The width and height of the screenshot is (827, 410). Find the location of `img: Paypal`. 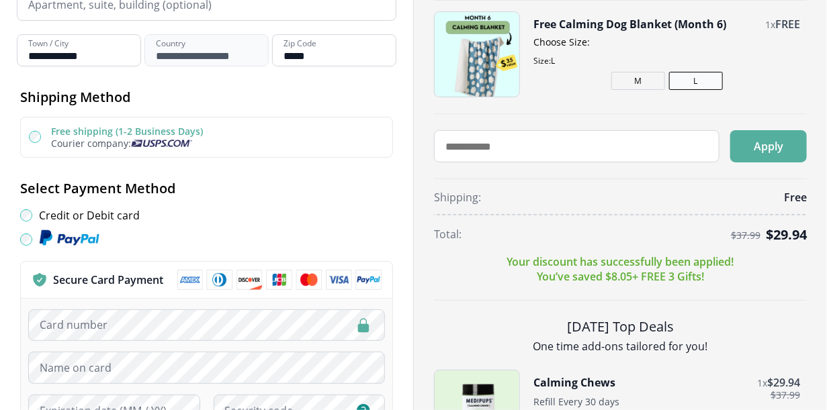

img: Paypal is located at coordinates (69, 238).